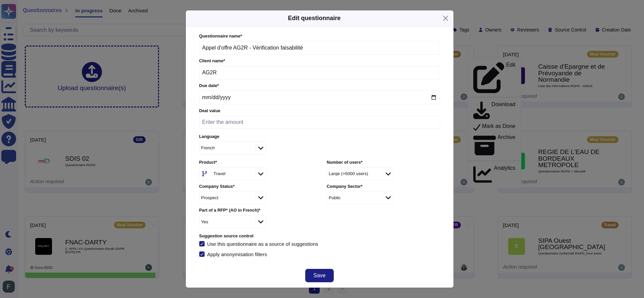  What do you see at coordinates (320, 48) in the screenshot?
I see `input: Enter questionnaire name` at bounding box center [320, 48].